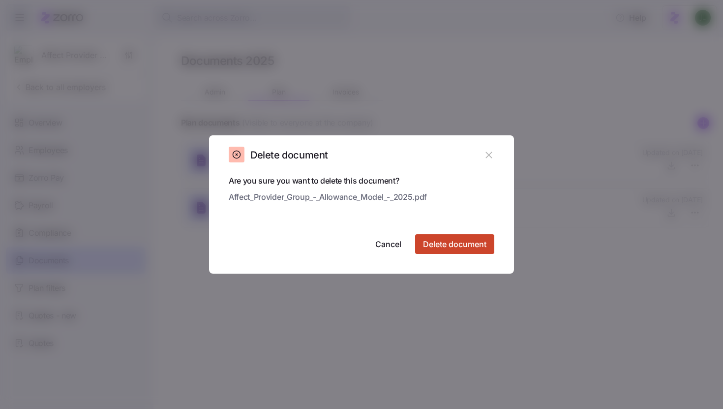  I want to click on h2: Delete document, so click(289, 155).